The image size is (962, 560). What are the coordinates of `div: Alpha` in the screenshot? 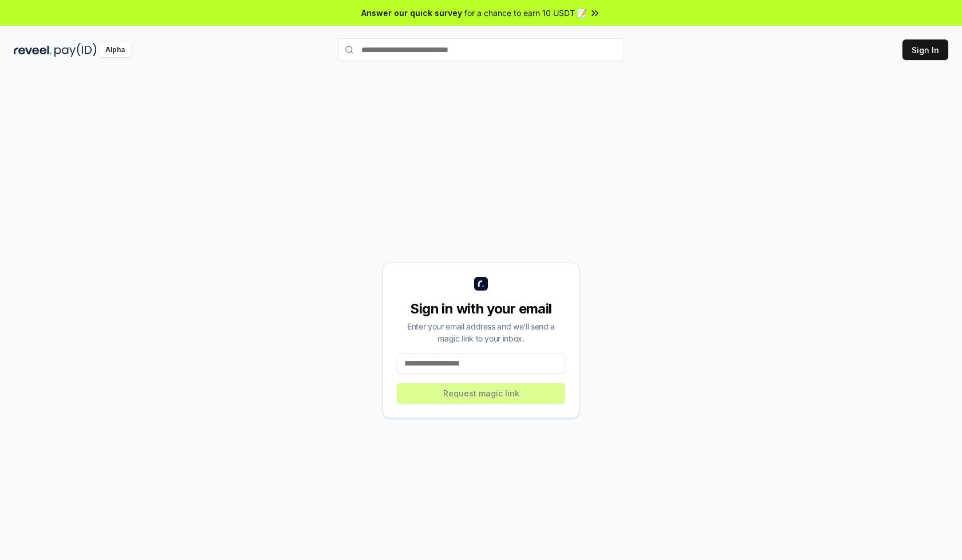 It's located at (115, 50).